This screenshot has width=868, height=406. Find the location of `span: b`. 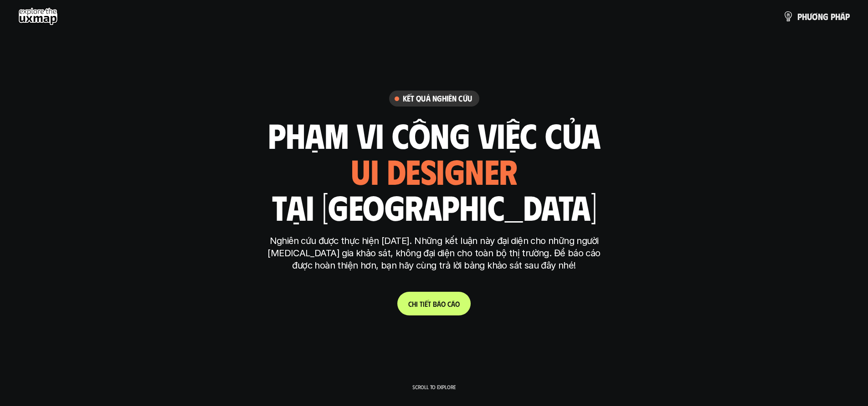

span: b is located at coordinates (434, 303).